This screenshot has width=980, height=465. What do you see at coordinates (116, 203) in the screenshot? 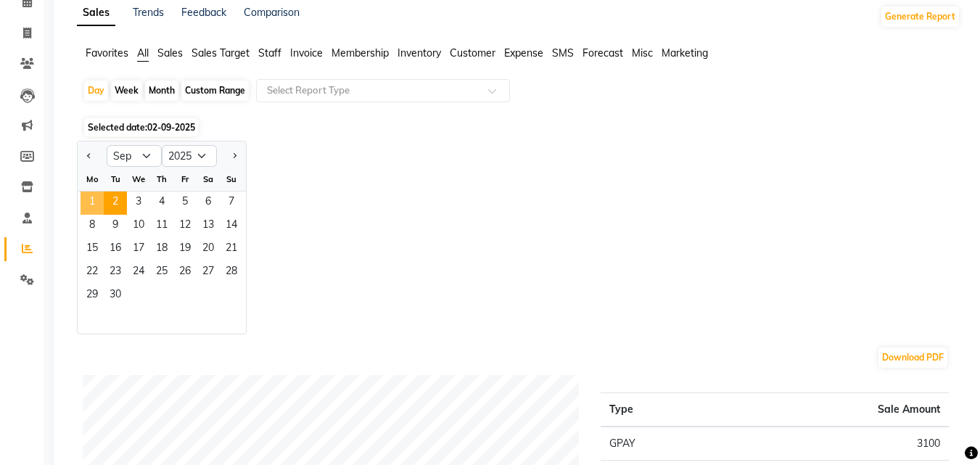
I see `span: 2` at bounding box center [116, 203].